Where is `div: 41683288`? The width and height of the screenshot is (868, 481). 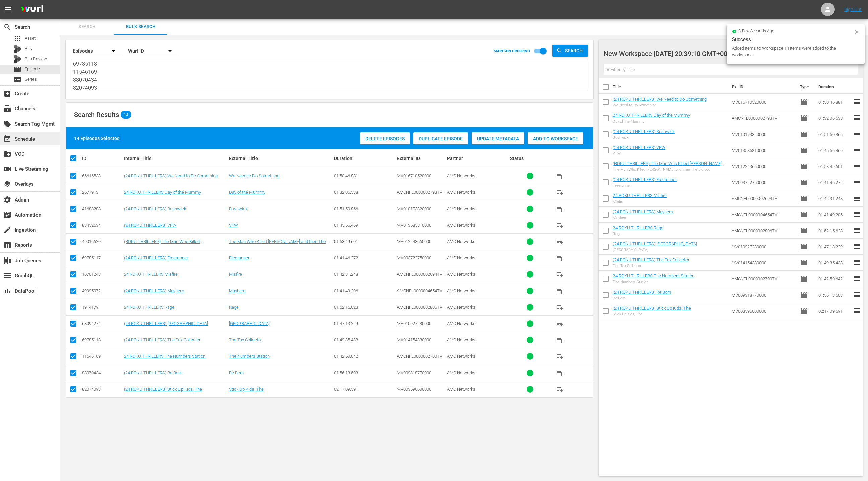
div: 41683288 is located at coordinates (102, 209).